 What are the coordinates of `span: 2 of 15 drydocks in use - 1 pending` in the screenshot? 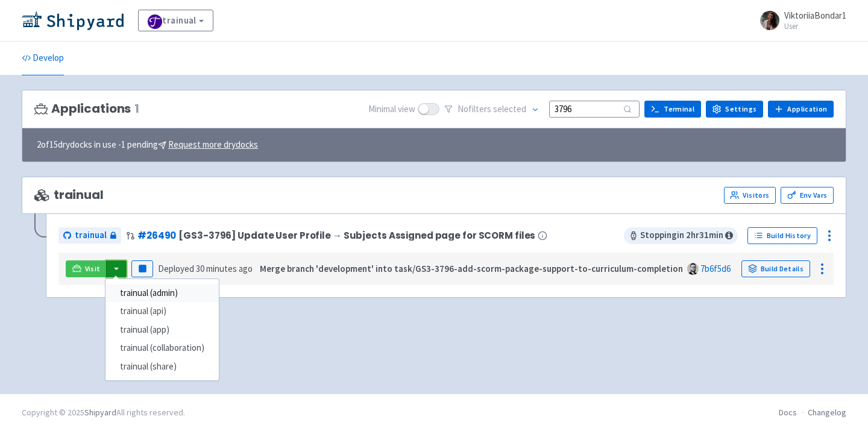 It's located at (147, 145).